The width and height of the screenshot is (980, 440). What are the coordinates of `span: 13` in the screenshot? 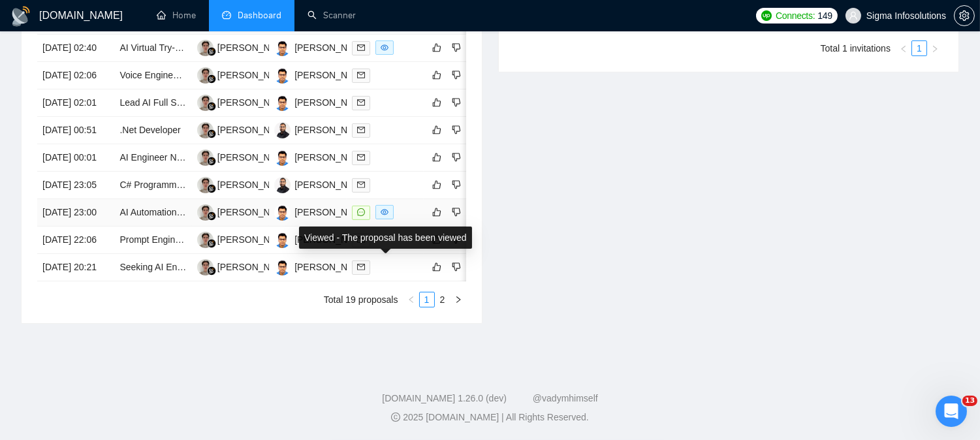 It's located at (969, 401).